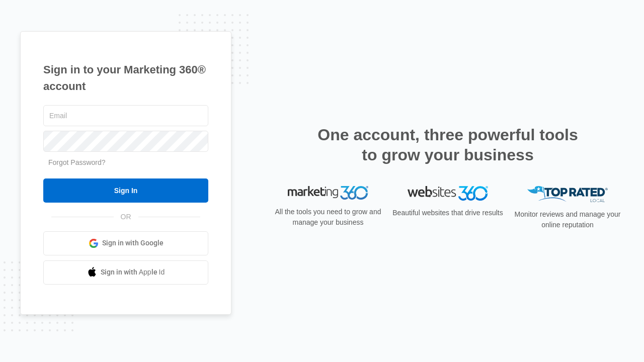  I want to click on a: Sign in with Google, so click(126, 243).